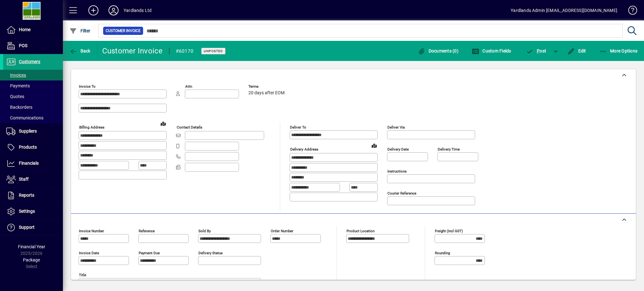 The image size is (644, 291). I want to click on a: Support, so click(33, 228).